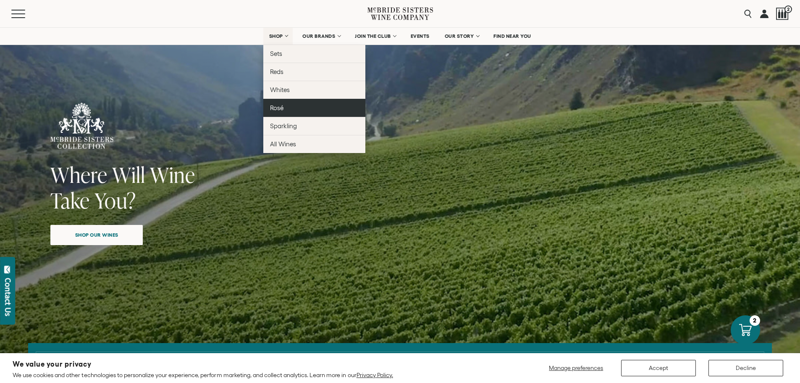 The height and width of the screenshot is (383, 800). Describe the element at coordinates (375, 36) in the screenshot. I see `a: JOIN THE CLUB` at that location.